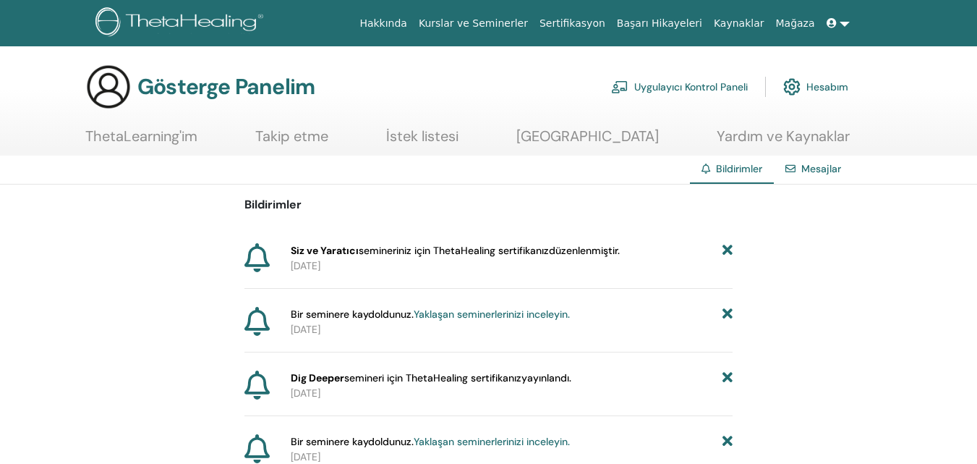  I want to click on font: ThetaLearning'im, so click(141, 136).